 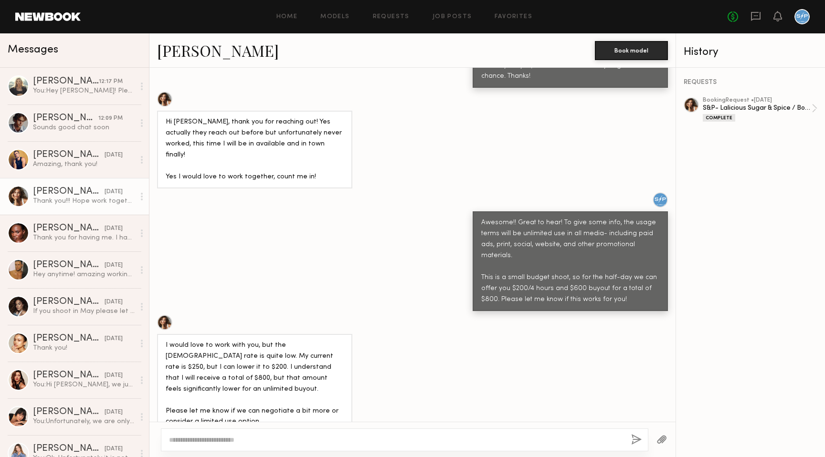 I want to click on span: Messages, so click(x=33, y=50).